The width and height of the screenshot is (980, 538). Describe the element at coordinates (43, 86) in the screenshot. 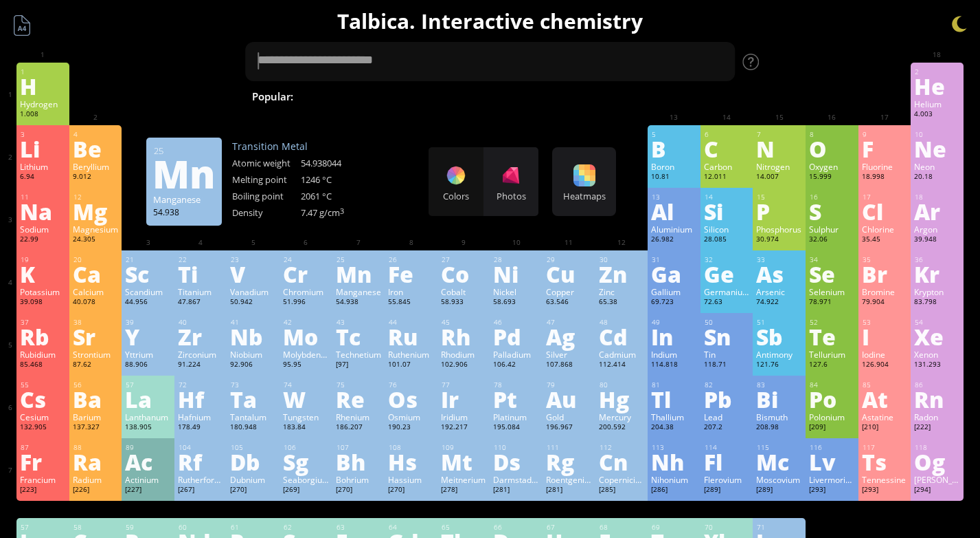

I see `div: H` at that location.